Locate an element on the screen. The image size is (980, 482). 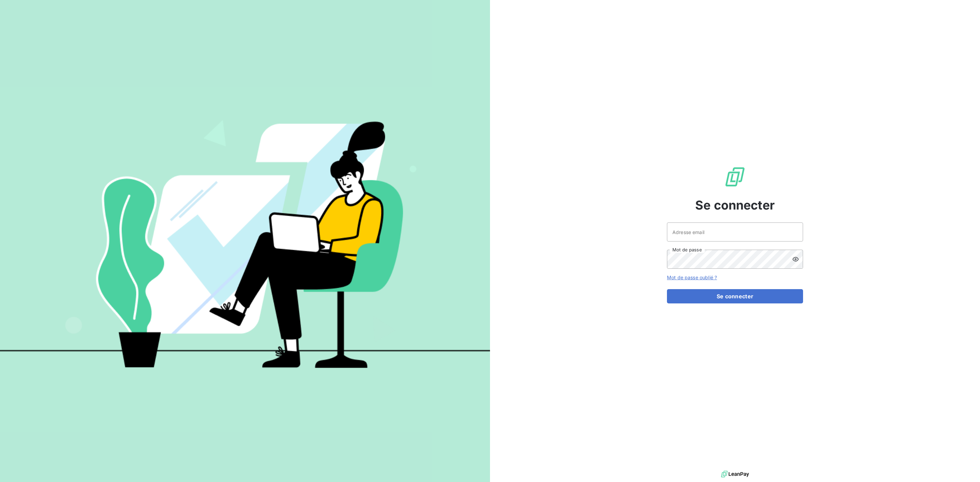
img: logo is located at coordinates (735, 475).